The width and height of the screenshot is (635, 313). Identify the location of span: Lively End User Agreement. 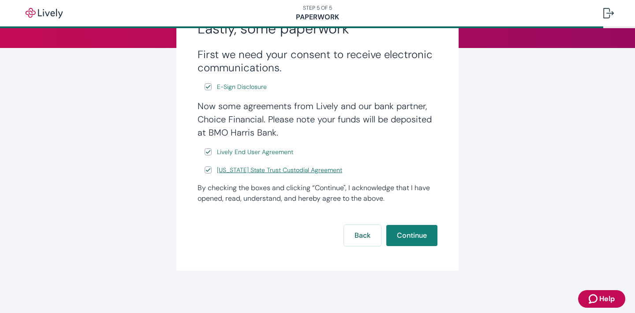
(255, 152).